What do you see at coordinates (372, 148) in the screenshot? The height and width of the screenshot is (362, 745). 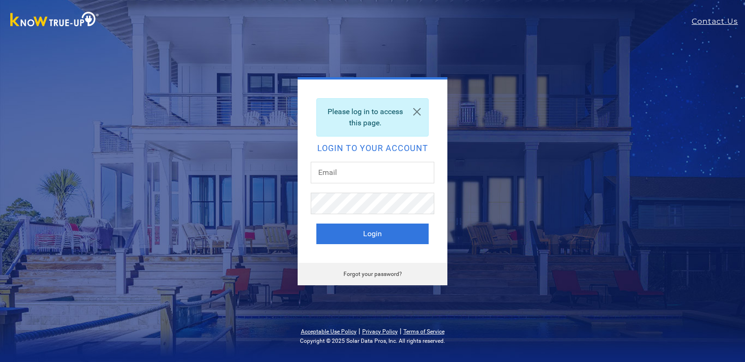 I see `h2: Login to your account` at bounding box center [372, 148].